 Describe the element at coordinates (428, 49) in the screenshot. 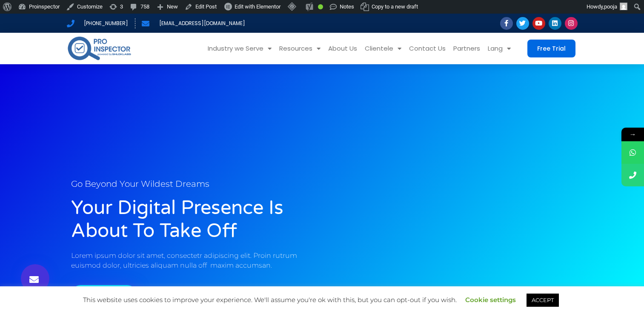

I see `a: Contact Us` at that location.